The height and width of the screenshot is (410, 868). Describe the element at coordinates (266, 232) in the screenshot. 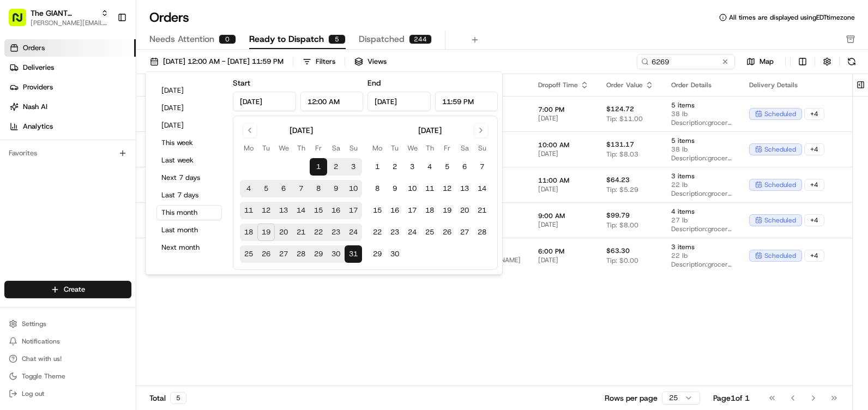

I see `button: 19` at that location.